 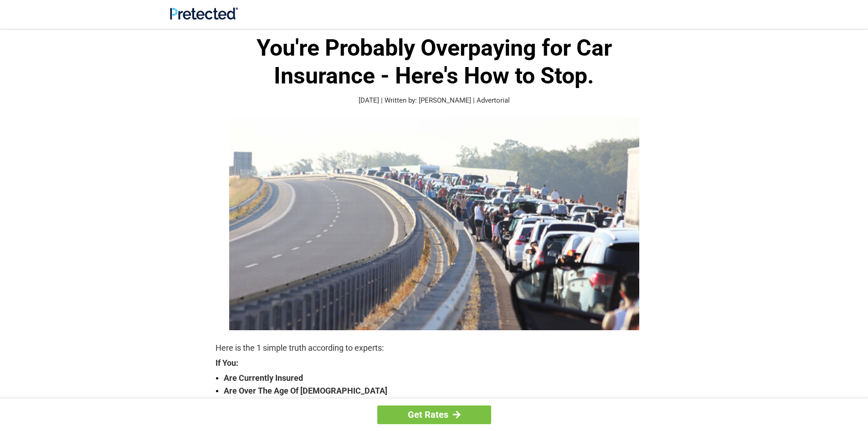 What do you see at coordinates (434, 62) in the screenshot?
I see `h1: You're Probably Overpaying for Car Insurance - Here's How to Stop.` at bounding box center [434, 62].